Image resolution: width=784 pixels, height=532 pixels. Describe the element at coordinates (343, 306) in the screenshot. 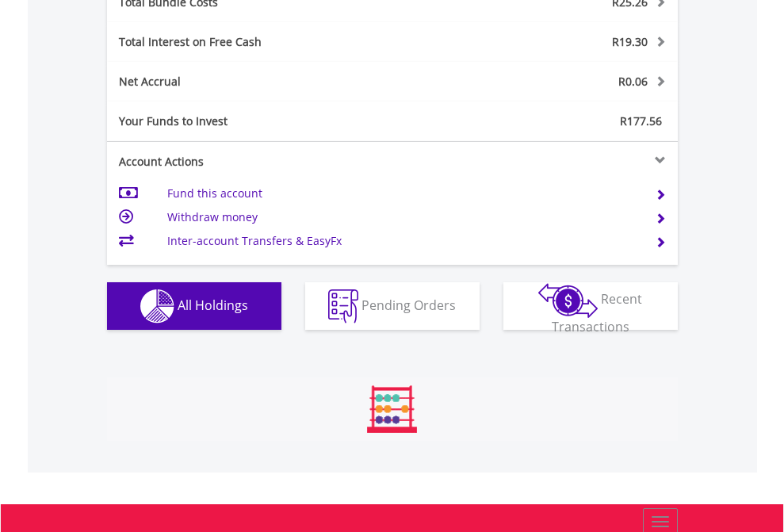

I see `img: pending_instructions-wht.png` at that location.